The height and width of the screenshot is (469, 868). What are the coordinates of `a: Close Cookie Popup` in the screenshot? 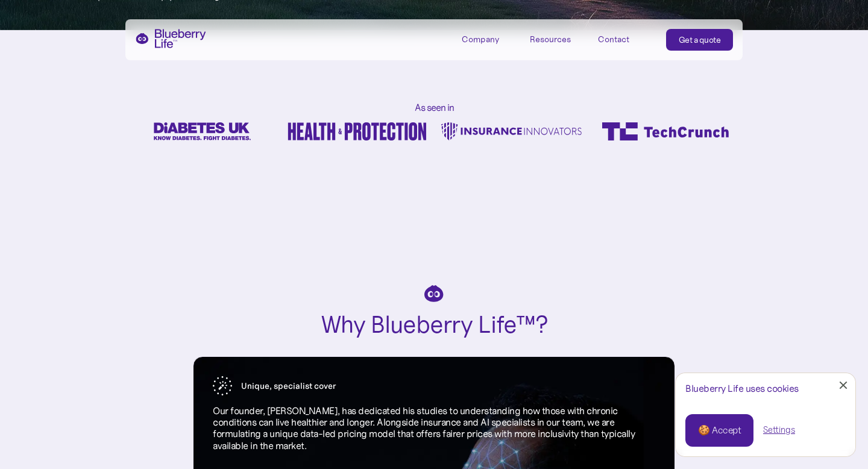 It's located at (843, 385).